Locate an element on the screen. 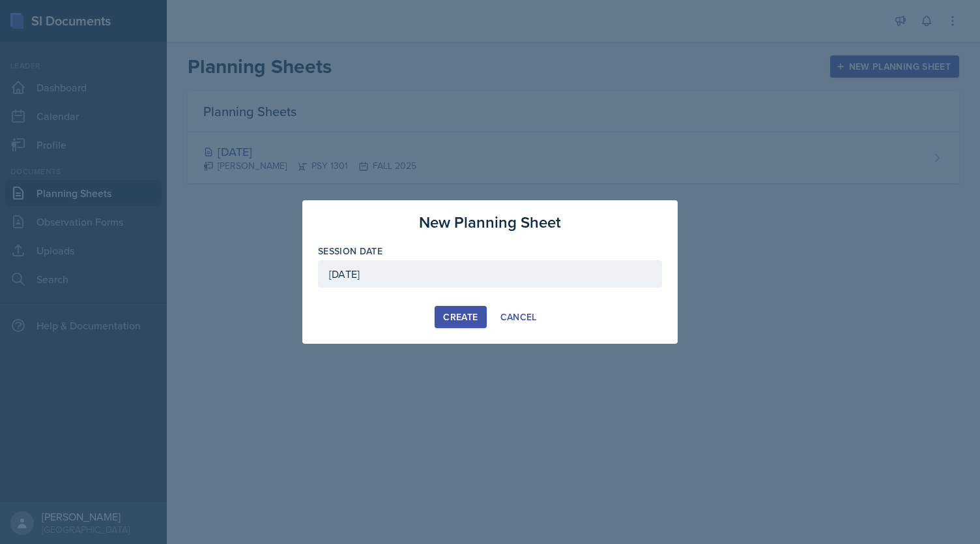  button: Cancel is located at coordinates (518, 317).